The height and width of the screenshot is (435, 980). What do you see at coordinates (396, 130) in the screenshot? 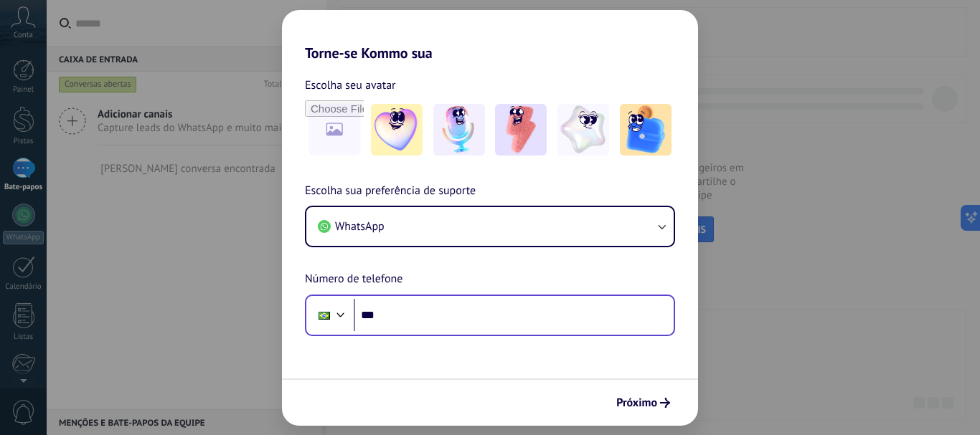
I see `img: -1.jpeg` at bounding box center [396, 130].